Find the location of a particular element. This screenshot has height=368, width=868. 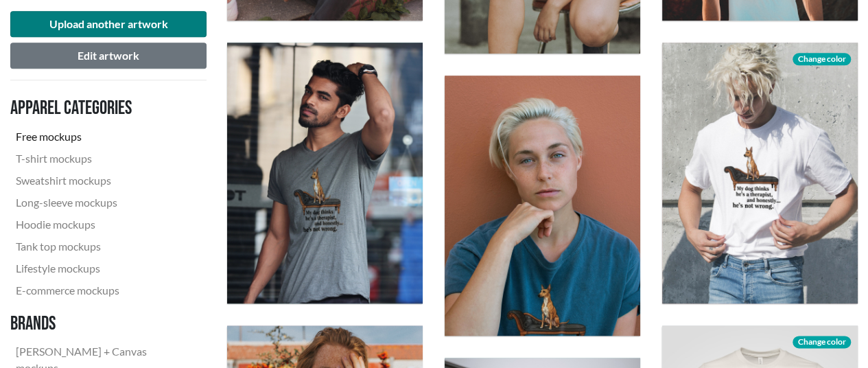

h3: Brands is located at coordinates (103, 324).